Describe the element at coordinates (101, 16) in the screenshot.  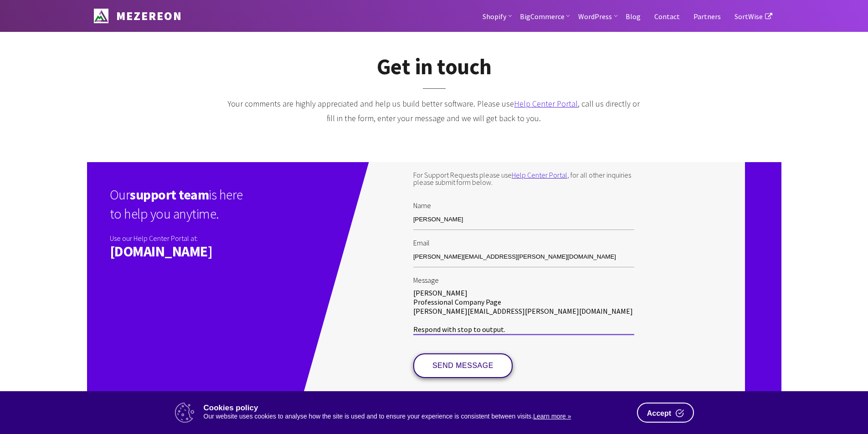
I see `img: Mezereon` at that location.